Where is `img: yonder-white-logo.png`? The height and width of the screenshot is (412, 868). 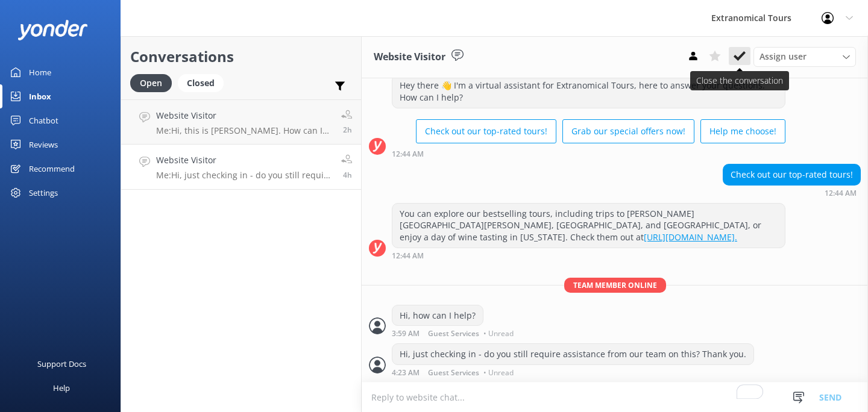 img: yonder-white-logo.png is located at coordinates (52, 29).